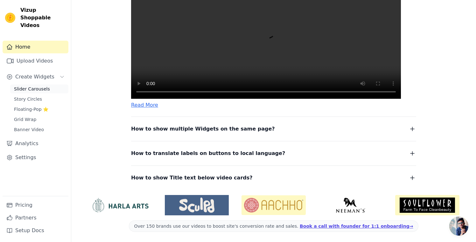  Describe the element at coordinates (28, 99) in the screenshot. I see `span: Story Circles` at that location.